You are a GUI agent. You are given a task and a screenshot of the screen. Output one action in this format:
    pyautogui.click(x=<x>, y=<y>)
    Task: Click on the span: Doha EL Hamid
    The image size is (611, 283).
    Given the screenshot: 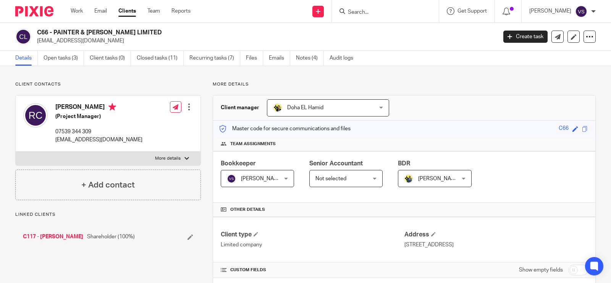 What is the action you would take?
    pyautogui.click(x=305, y=108)
    